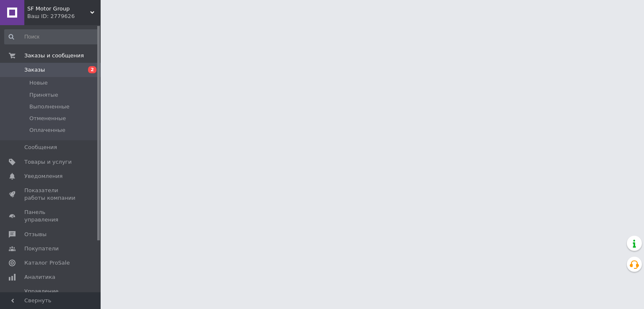  What do you see at coordinates (47, 131) in the screenshot?
I see `span: Оплаченные` at bounding box center [47, 131].